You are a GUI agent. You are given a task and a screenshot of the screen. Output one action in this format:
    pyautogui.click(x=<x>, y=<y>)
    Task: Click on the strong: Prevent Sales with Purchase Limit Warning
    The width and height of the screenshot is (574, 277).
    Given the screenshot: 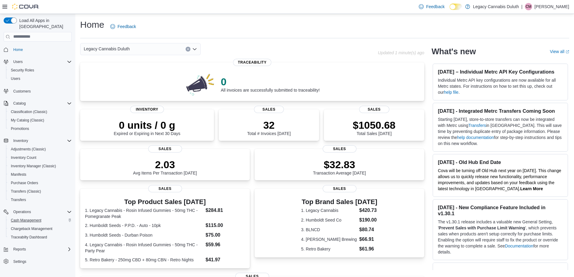 What is the action you would take?
    pyautogui.click(x=482, y=228)
    